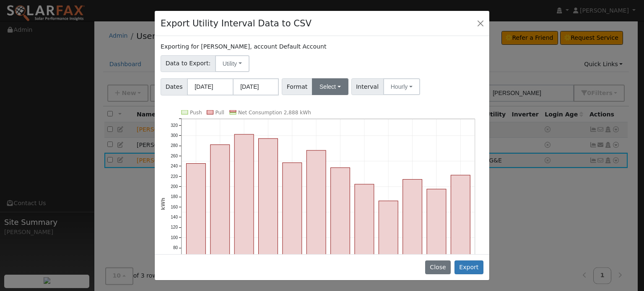  What do you see at coordinates (367, 87) in the screenshot?
I see `span: Interval` at bounding box center [367, 87].